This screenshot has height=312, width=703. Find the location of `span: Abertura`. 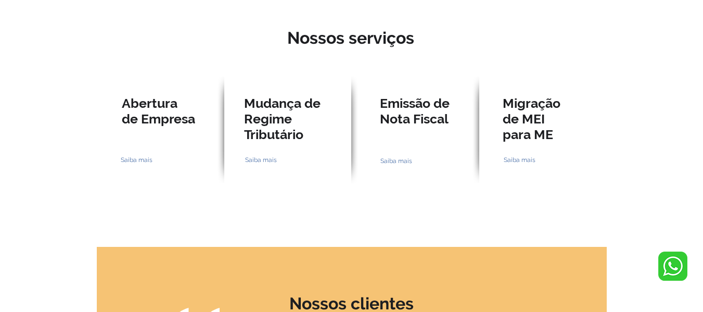

span: Abertura is located at coordinates (149, 103).